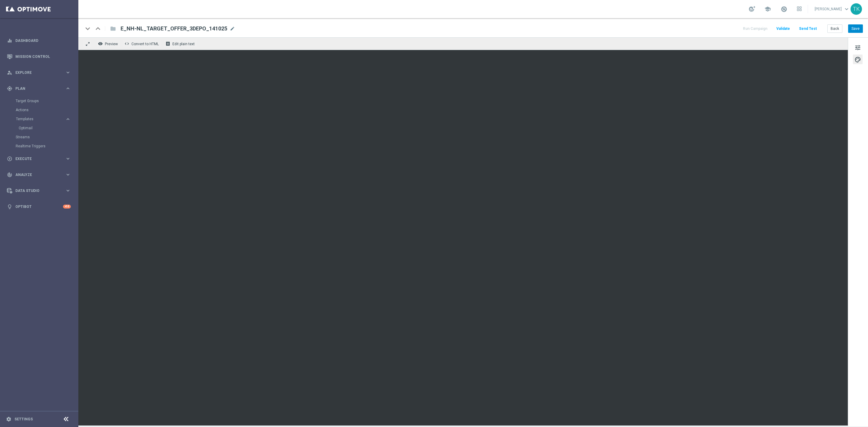 The width and height of the screenshot is (868, 427). What do you see at coordinates (180, 43) in the screenshot?
I see `button: receipt Edit plain text` at bounding box center [180, 43].